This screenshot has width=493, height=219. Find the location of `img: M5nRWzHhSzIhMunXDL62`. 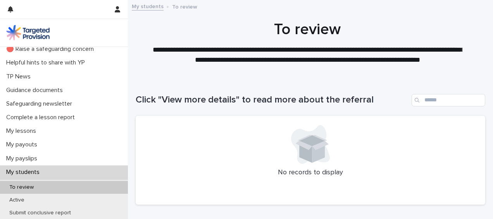

img: M5nRWzHhSzIhMunXDL62 is located at coordinates (28, 33).